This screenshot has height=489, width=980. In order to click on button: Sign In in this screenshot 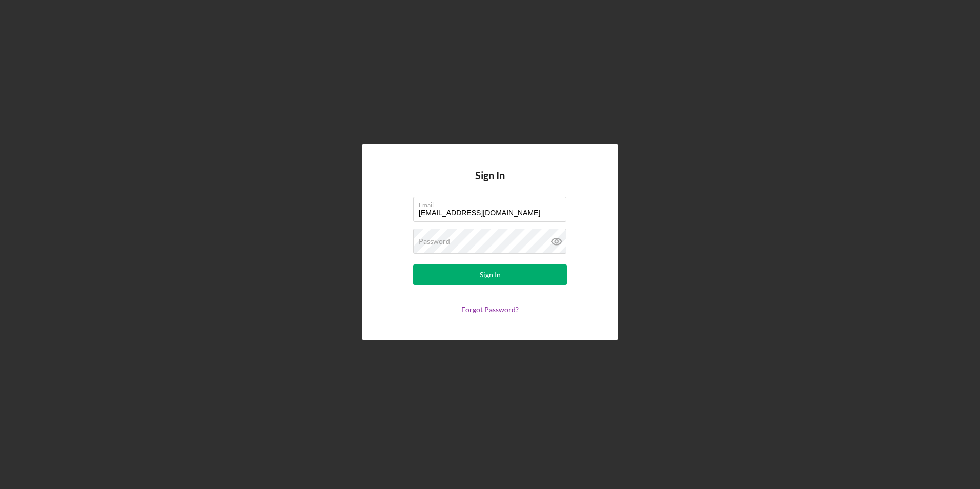, I will do `click(490, 274)`.